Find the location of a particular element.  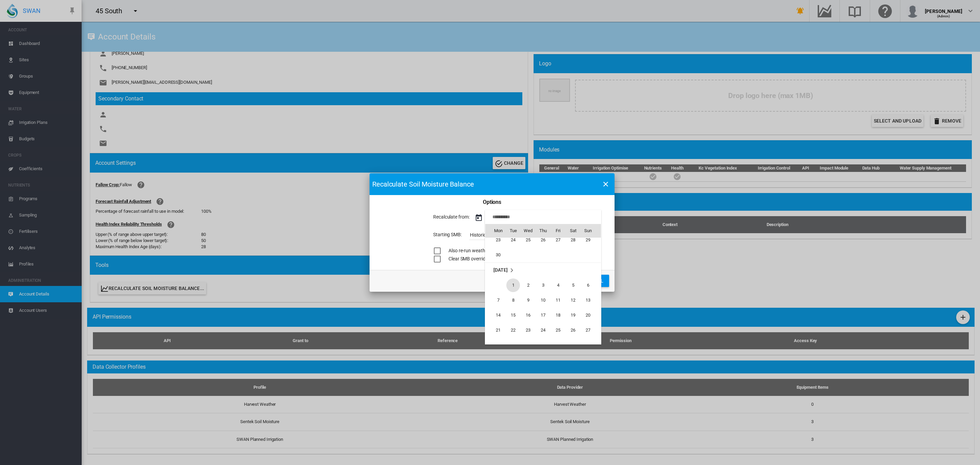

td: Tuesday July 22 2025 is located at coordinates (513, 330).